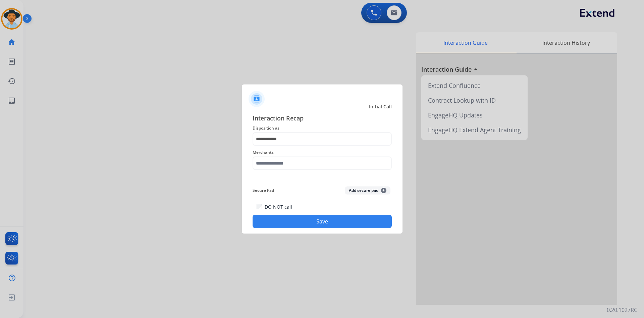 Image resolution: width=644 pixels, height=318 pixels. What do you see at coordinates (256, 99) in the screenshot?
I see `img: contactIcon` at bounding box center [256, 99].